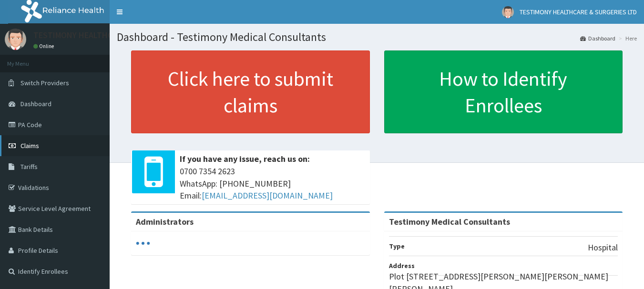  I want to click on a: Click here to submit claims, so click(250, 92).